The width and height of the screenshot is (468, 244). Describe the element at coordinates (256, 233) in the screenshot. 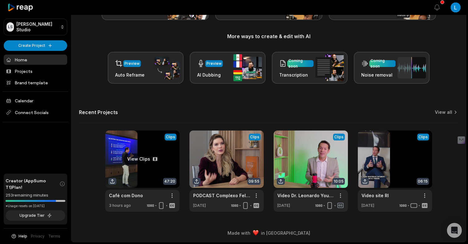

I see `img: heart emoji` at that location.